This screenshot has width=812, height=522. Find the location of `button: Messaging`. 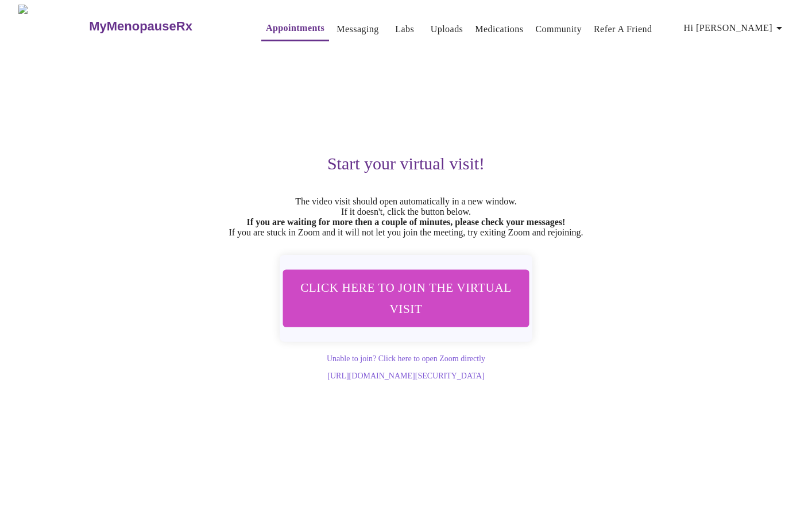

button: Messaging is located at coordinates (357, 29).